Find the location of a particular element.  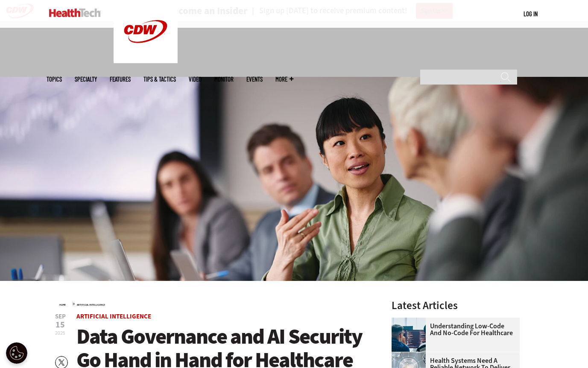

div: Cookie Settings is located at coordinates (16, 353).